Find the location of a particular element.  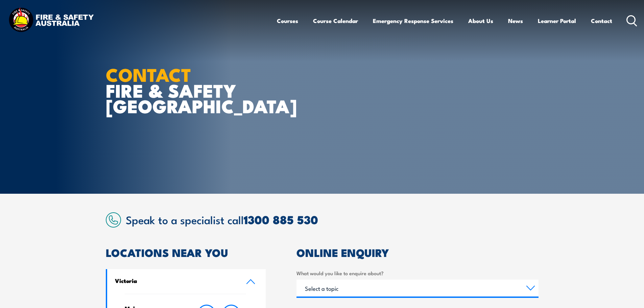

a: Course Calendar is located at coordinates (335, 21).